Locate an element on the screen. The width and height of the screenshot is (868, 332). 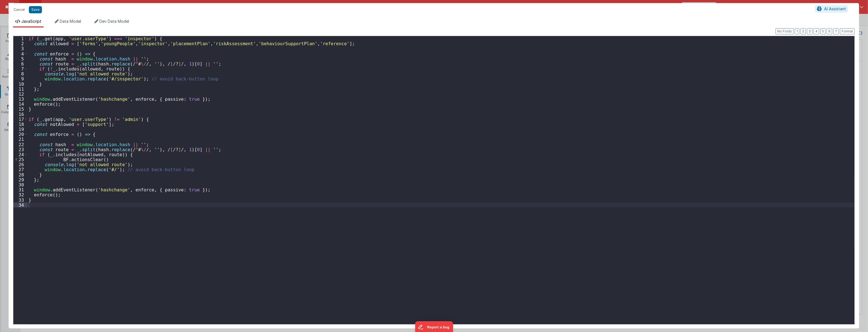
div: 4 is located at coordinates (21, 54).